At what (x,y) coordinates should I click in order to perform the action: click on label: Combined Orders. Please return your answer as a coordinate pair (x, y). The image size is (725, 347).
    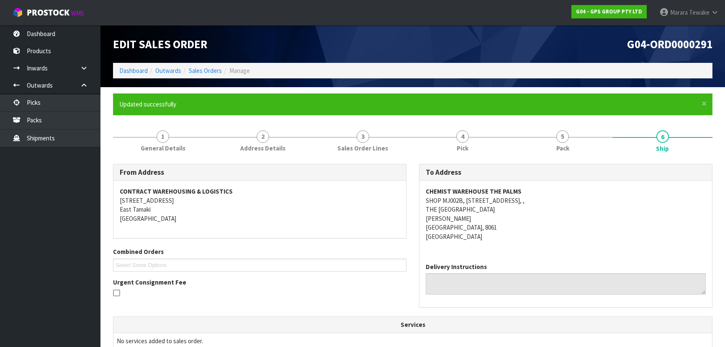
    Looking at the image, I should click on (138, 251).